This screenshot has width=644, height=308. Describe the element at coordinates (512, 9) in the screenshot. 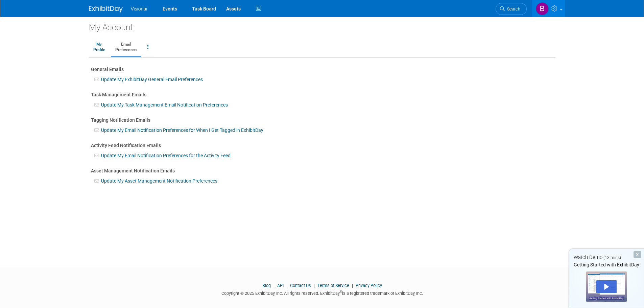

I see `span: Search` at that location.